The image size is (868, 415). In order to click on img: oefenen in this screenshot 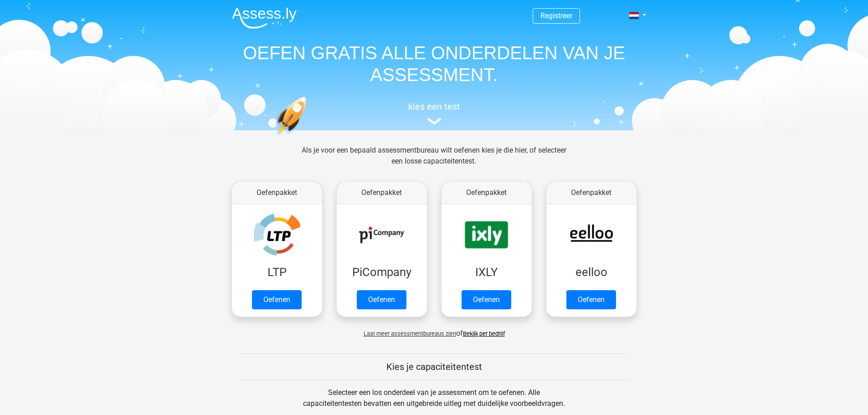, I will do `click(308, 137)`.